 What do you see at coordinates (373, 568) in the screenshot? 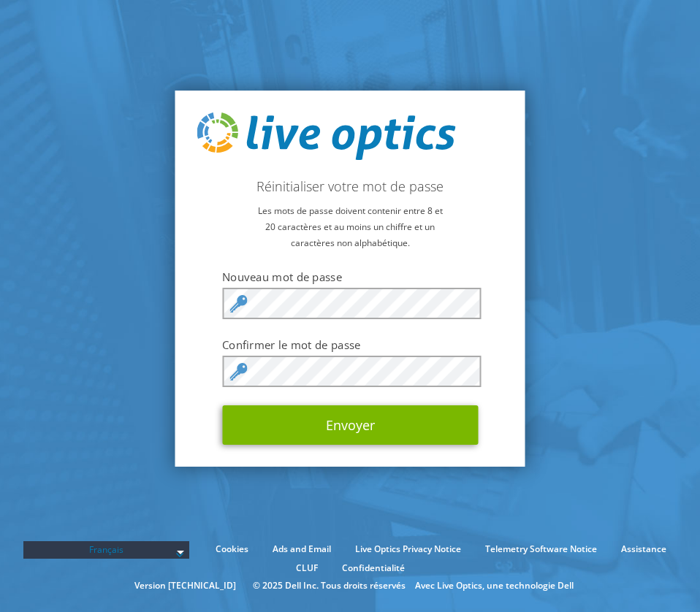
I see `a: Confidentialité` at bounding box center [373, 568].